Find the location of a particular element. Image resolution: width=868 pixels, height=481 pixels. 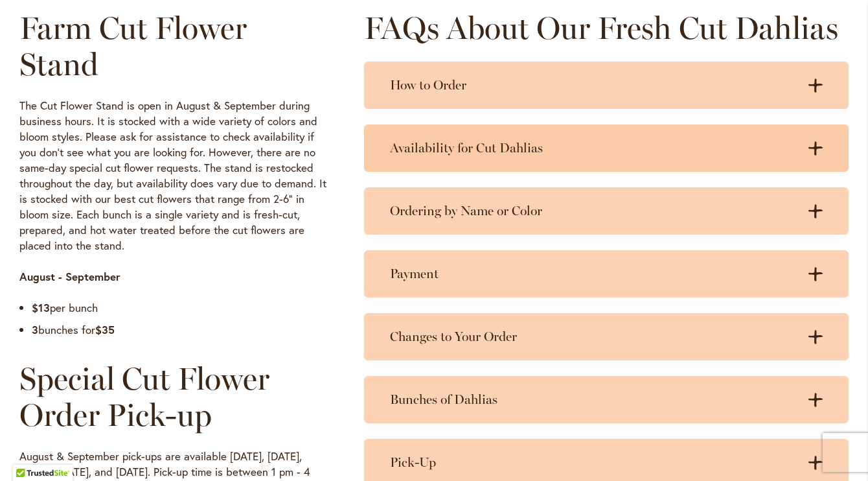

p: The Cut Flower Stand is open in August & September during business hours. It is stocked with a wi... is located at coordinates (173, 176).